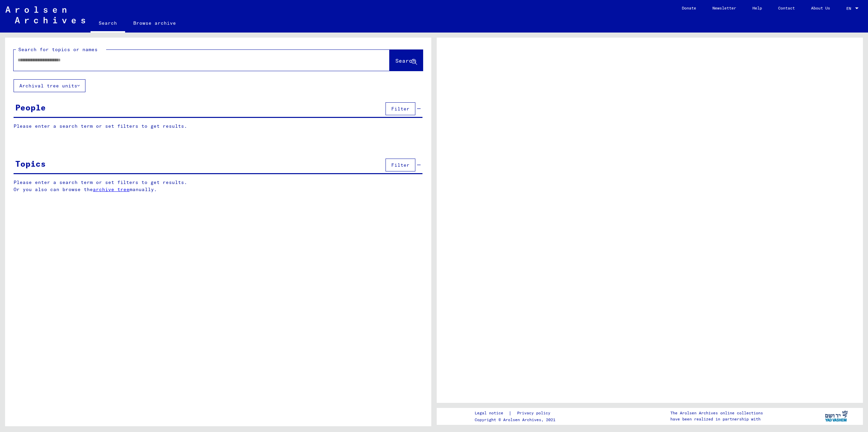  Describe the element at coordinates (58, 49) in the screenshot. I see `mat-label: Search for topics or names` at that location.